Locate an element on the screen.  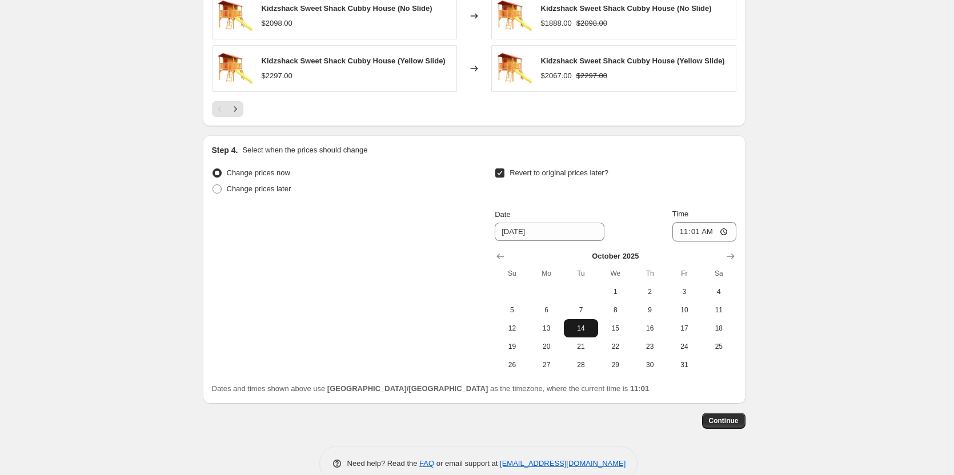
button: Tuesday October 14 2025 is located at coordinates (581, 328).